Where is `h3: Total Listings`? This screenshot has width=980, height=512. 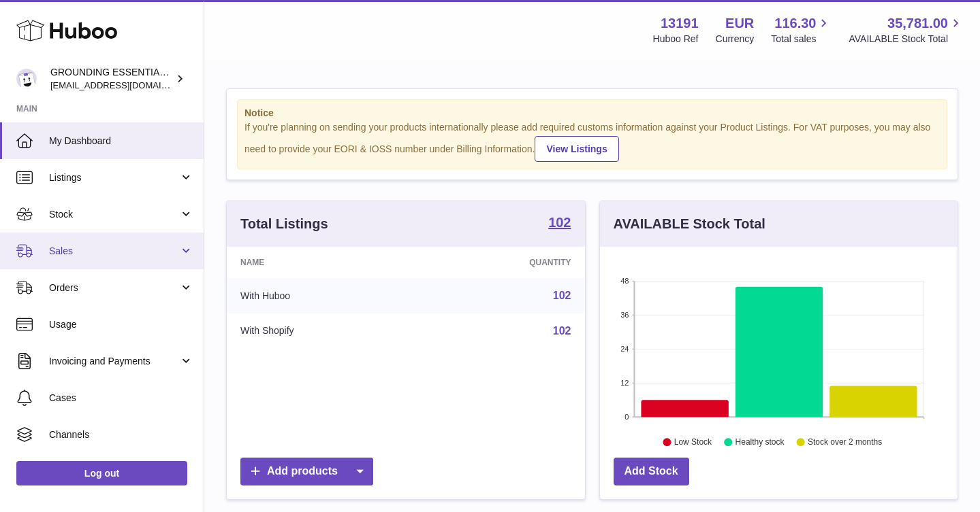 h3: Total Listings is located at coordinates (284, 224).